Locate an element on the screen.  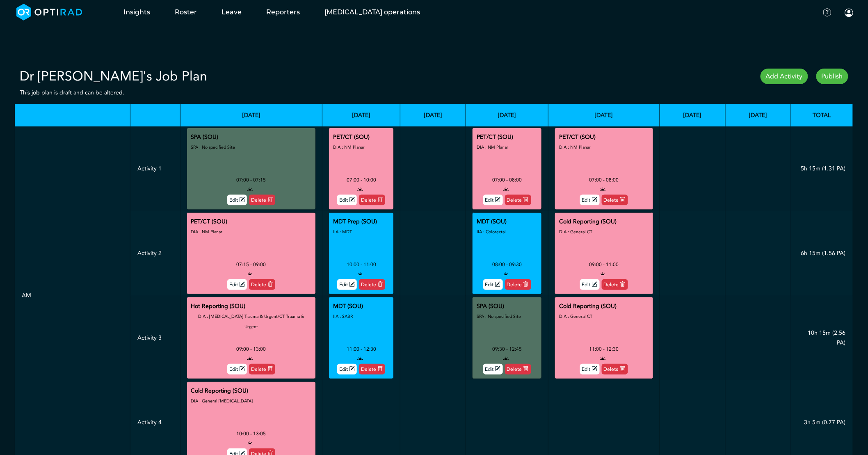
div: 07:00 - 07:15 is located at coordinates (251, 180).